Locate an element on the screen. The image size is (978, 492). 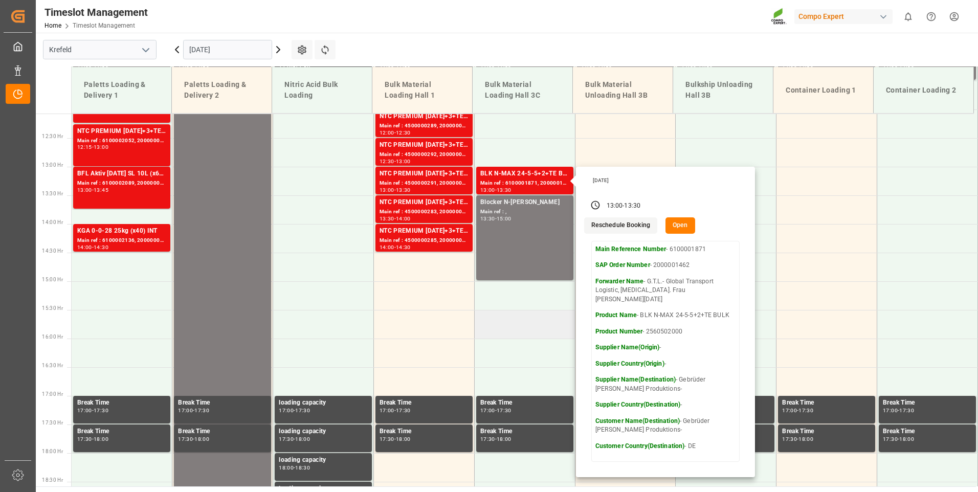
button: open menu is located at coordinates (145, 50).